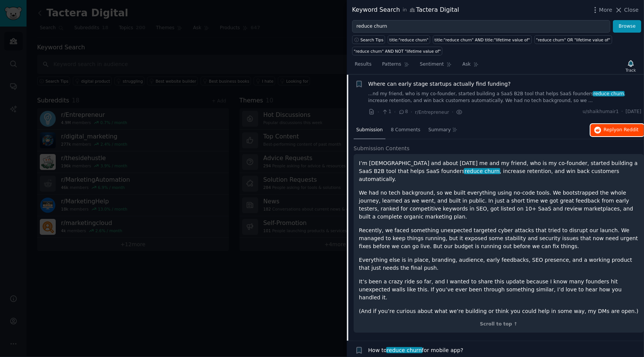  Describe the element at coordinates (627, 27) in the screenshot. I see `button: Browse` at that location.